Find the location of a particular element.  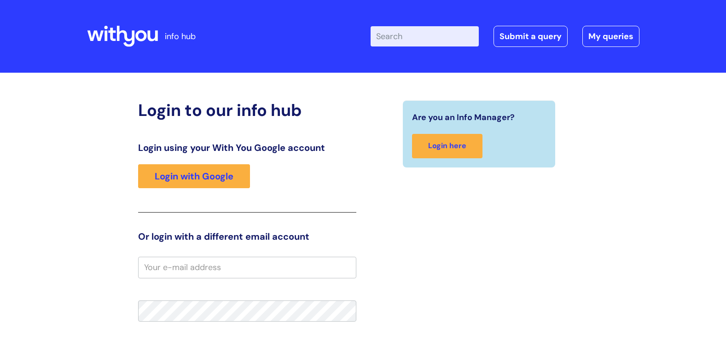

span: Are you an Info Manager? is located at coordinates (463, 117).